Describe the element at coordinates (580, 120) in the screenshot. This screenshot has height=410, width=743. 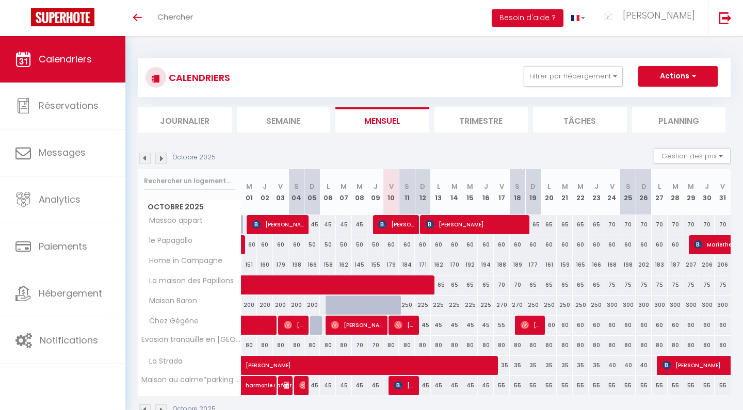
I see `li: Tâches` at that location.